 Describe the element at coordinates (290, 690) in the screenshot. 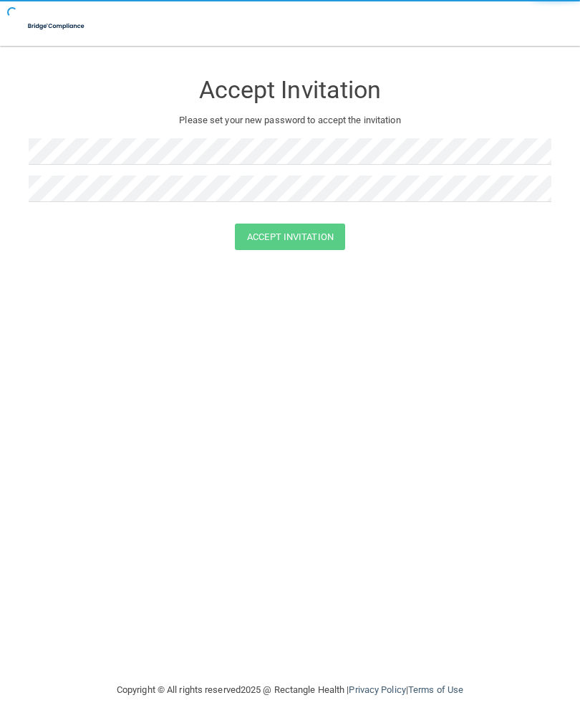

I see `div: Copyright © All rights reserved 2025 @ Rectangle Health | |` at that location.